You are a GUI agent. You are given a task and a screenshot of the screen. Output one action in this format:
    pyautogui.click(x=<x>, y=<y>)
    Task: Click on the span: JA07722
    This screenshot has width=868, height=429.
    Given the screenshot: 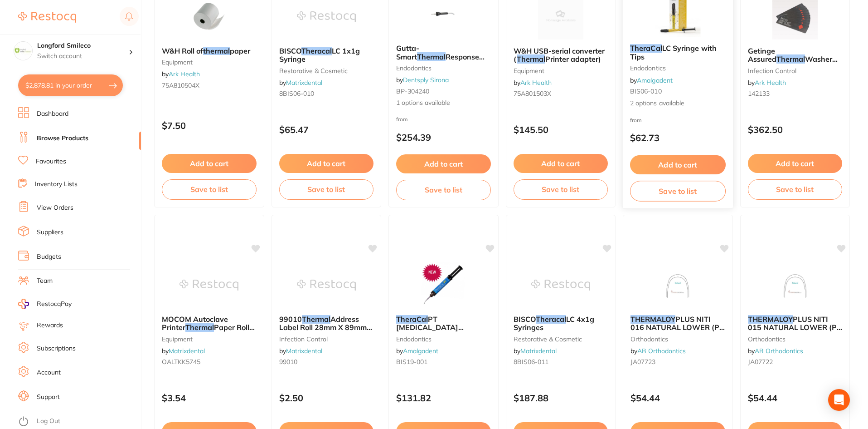 What is the action you would take?
    pyautogui.click(x=761, y=362)
    